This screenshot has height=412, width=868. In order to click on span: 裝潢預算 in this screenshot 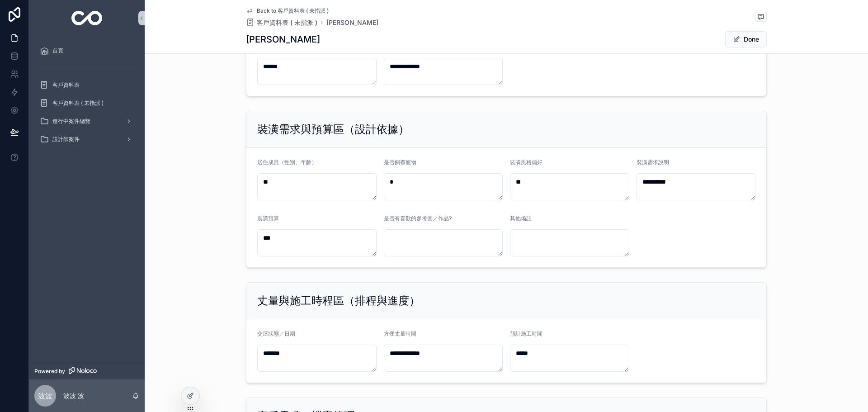, I will do `click(268, 218)`.